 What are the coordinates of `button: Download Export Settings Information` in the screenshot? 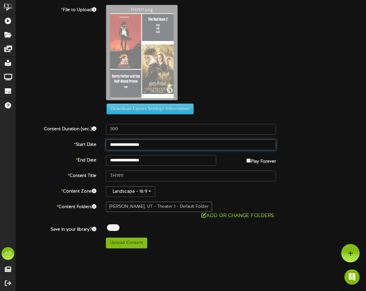 It's located at (150, 109).